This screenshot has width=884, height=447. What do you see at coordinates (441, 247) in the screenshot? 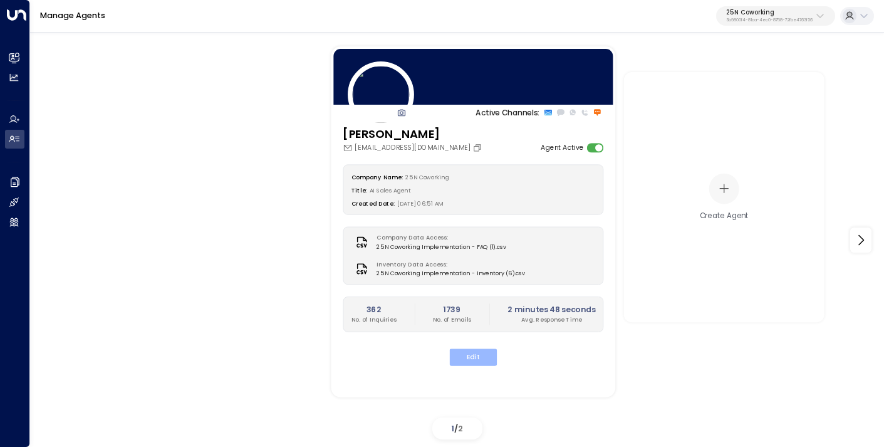
I see `span: 25N Coworking Implementation - FAQ (1).csv` at bounding box center [441, 247].